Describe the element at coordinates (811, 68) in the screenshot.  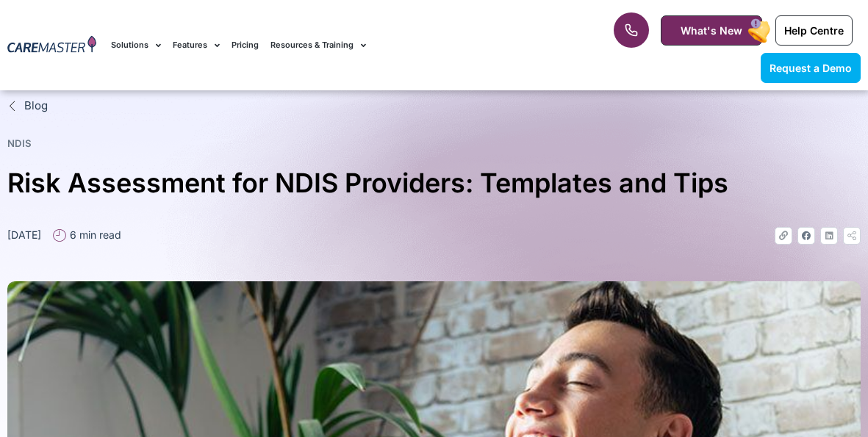
I see `span: Request a Demo` at that location.